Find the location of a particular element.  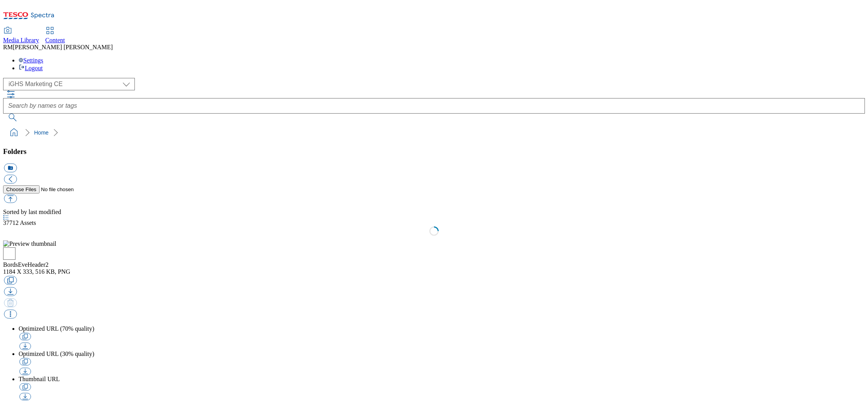

a: Media Library is located at coordinates (21, 36).